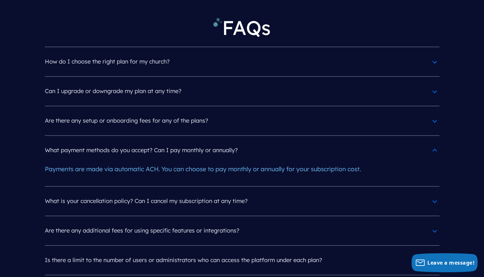  What do you see at coordinates (242, 231) in the screenshot?
I see `h4: Are there any additional fees for using specific features or integrations?` at bounding box center [242, 231].